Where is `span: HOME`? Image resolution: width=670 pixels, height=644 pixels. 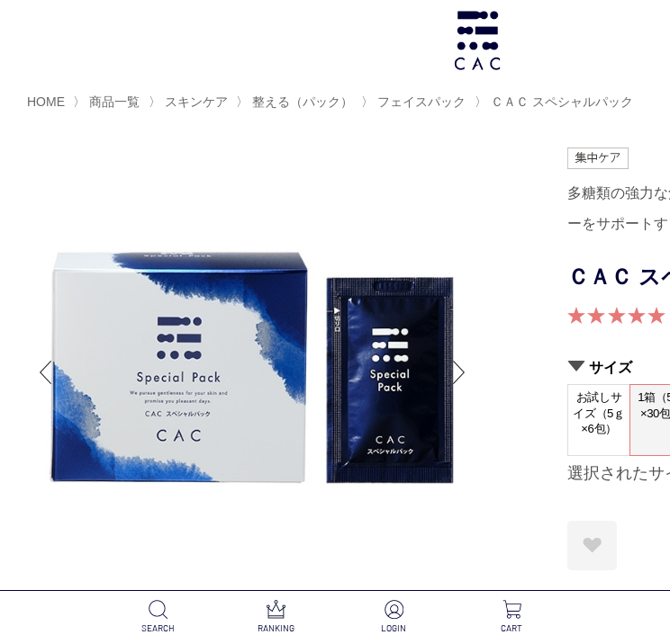
span: HOME is located at coordinates (46, 102).